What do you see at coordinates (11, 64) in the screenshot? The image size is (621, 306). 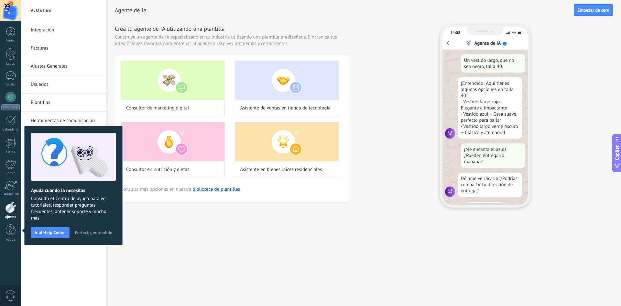 I see `div: Leads` at bounding box center [11, 64].